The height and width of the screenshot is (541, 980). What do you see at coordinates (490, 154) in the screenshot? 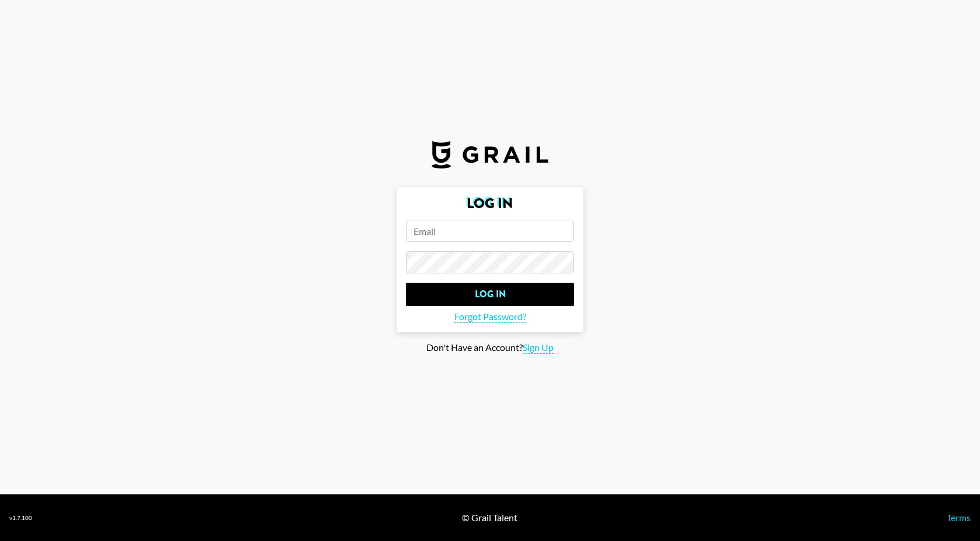
I see `img: Grail Talent Logo` at bounding box center [490, 154].